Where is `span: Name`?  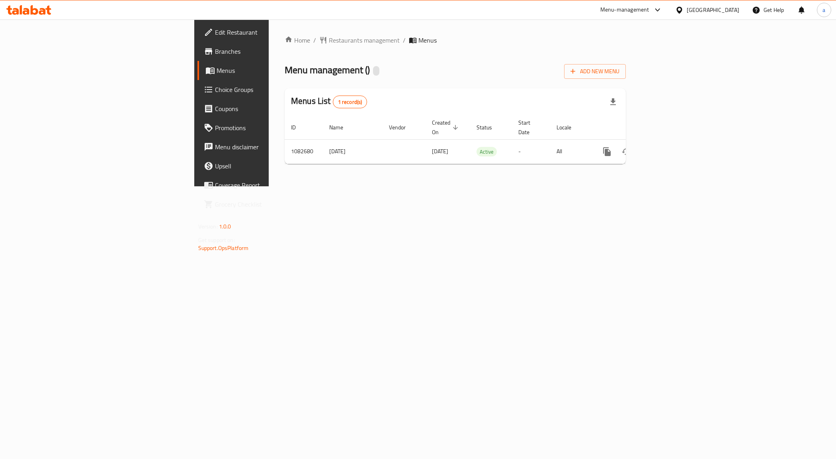
span: Name is located at coordinates (341, 127).